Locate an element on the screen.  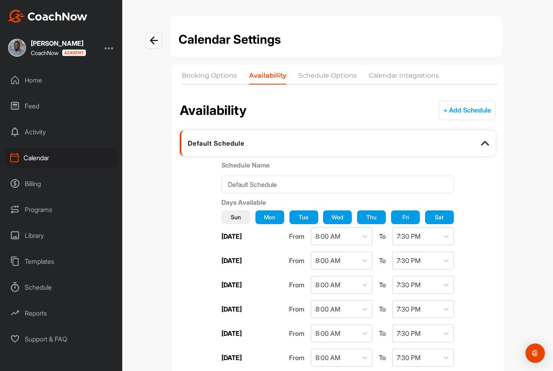
div: Programs is located at coordinates (61, 210).